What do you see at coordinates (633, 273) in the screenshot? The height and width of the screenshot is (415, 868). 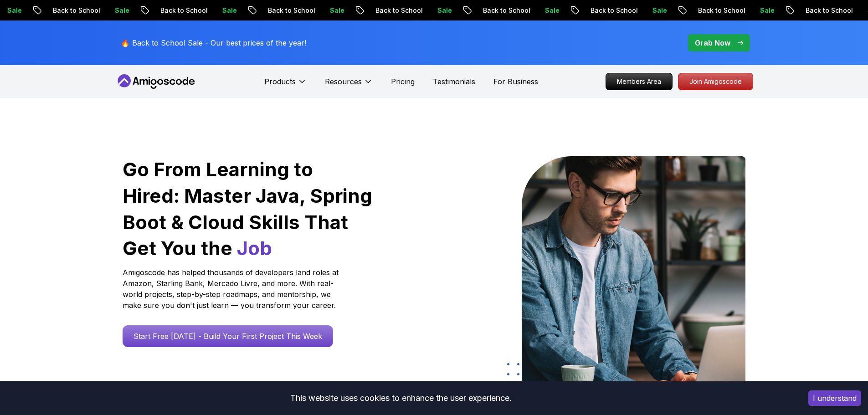 I see `img: hero` at bounding box center [633, 273].